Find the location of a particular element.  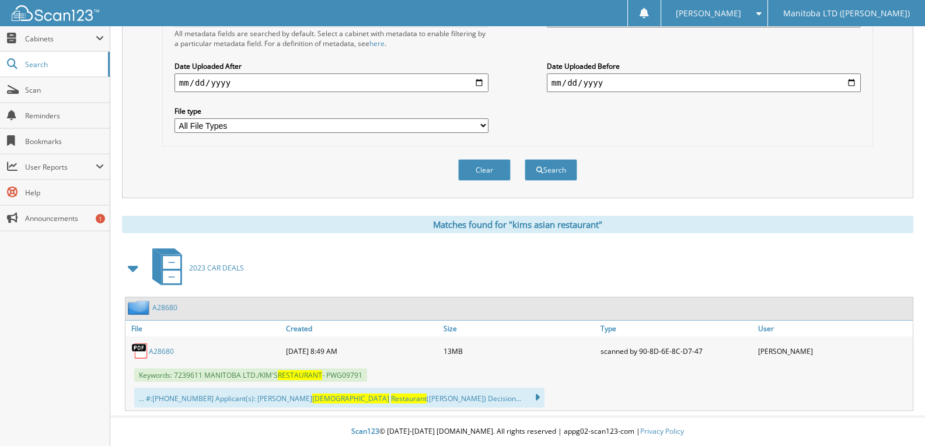

span: Scan123 is located at coordinates (365, 431).